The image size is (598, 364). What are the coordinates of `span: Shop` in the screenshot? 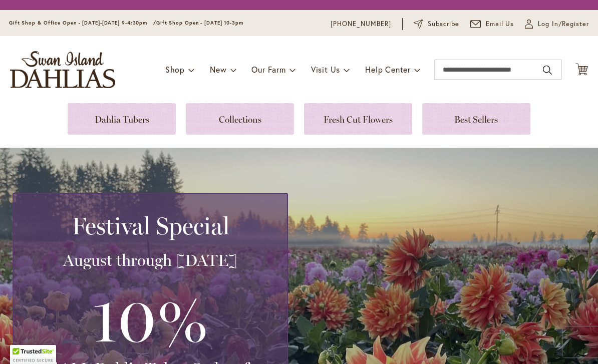 It's located at (175, 69).